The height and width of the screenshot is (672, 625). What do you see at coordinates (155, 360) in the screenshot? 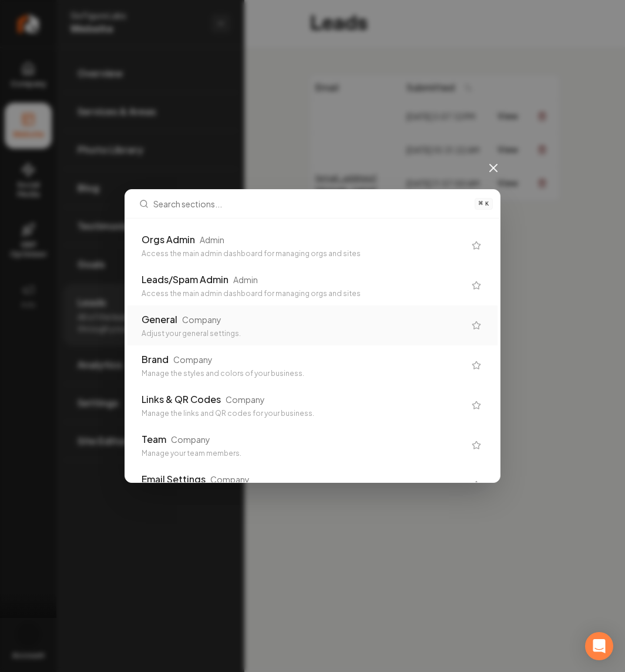
I see `div: Brand` at bounding box center [155, 360].